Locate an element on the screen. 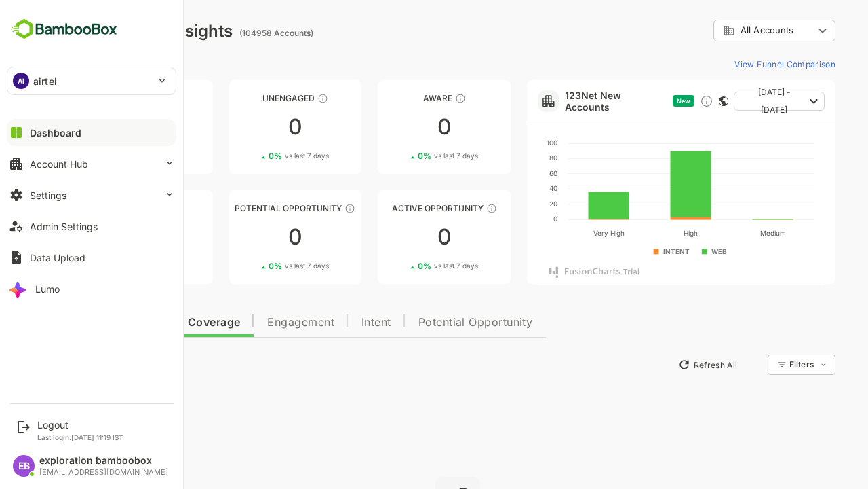 The width and height of the screenshot is (868, 489). span: Engagement is located at coordinates (253, 323).